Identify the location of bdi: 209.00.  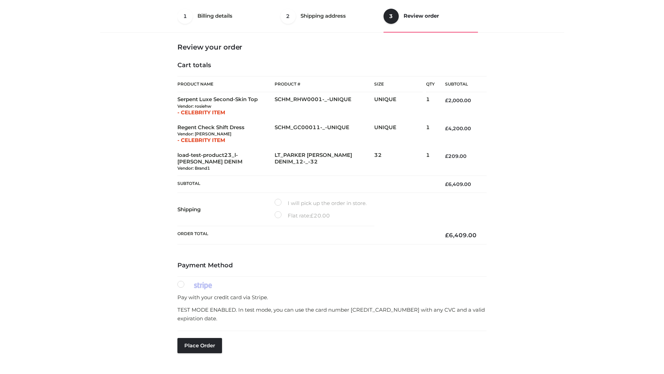
(456, 156).